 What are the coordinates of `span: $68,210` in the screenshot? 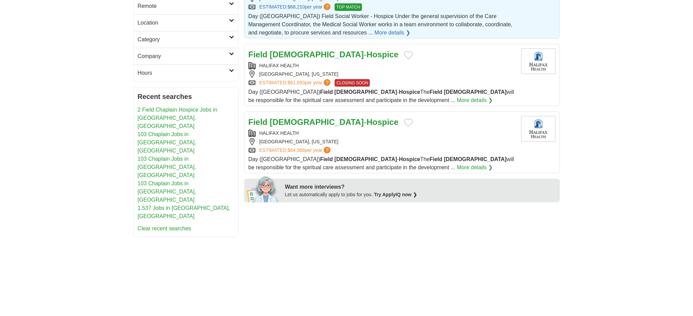 It's located at (296, 7).